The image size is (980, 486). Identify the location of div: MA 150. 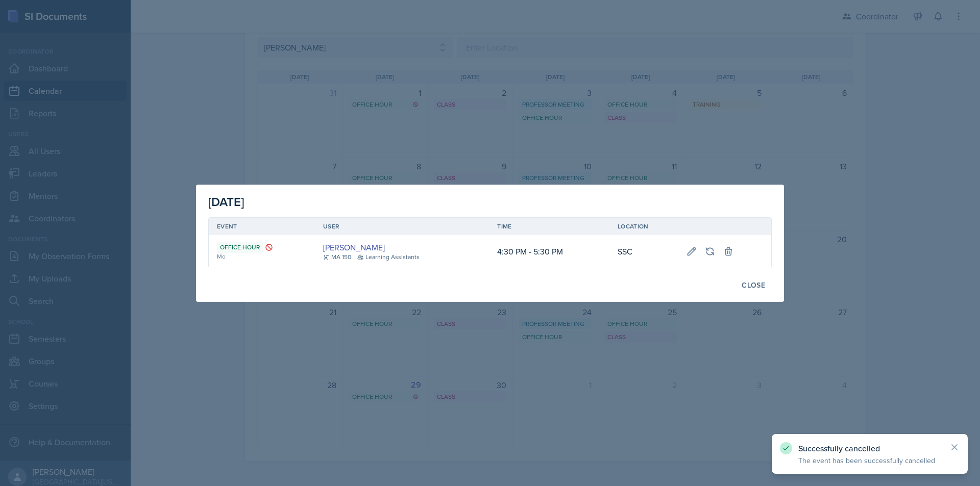
(337, 257).